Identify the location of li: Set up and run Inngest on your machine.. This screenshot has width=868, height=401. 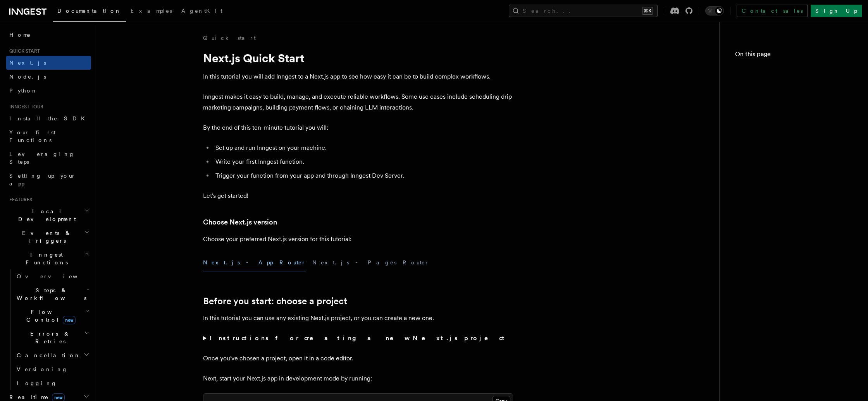
(363, 148).